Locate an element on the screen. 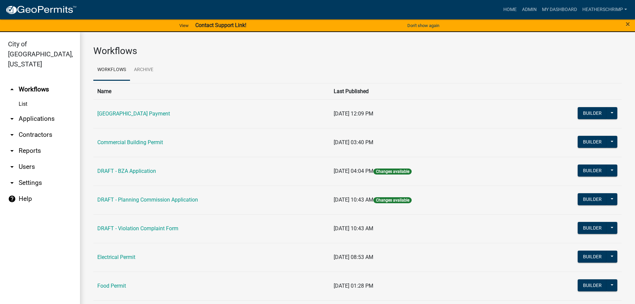 The image size is (635, 304). th: Last Published is located at coordinates (423, 91).